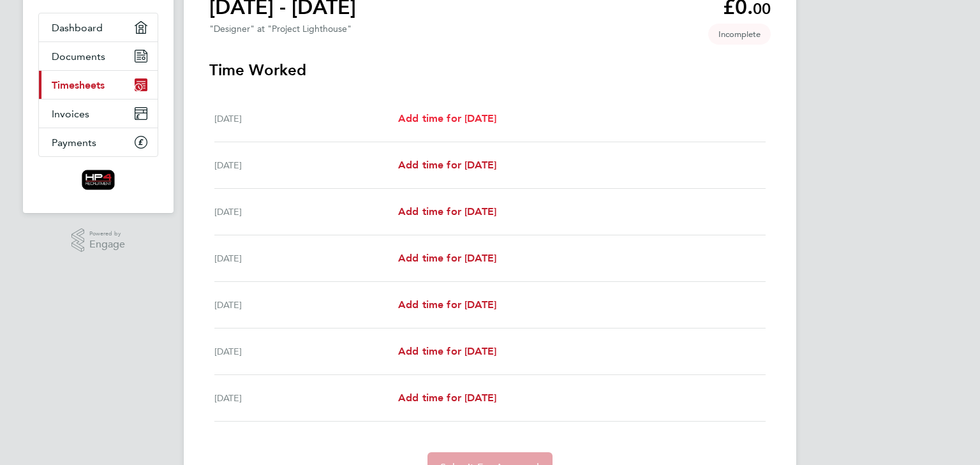  I want to click on span: This timesheet is Incomplete., so click(739, 34).